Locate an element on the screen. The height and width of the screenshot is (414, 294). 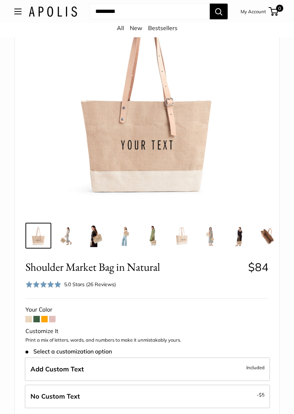
label: Leave Blank is located at coordinates (147, 397).